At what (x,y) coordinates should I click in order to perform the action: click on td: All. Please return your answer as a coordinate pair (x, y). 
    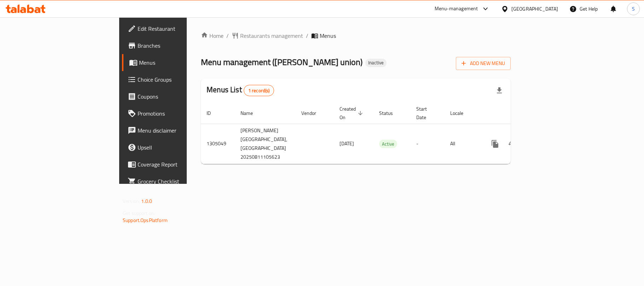
    Looking at the image, I should click on (463, 144).